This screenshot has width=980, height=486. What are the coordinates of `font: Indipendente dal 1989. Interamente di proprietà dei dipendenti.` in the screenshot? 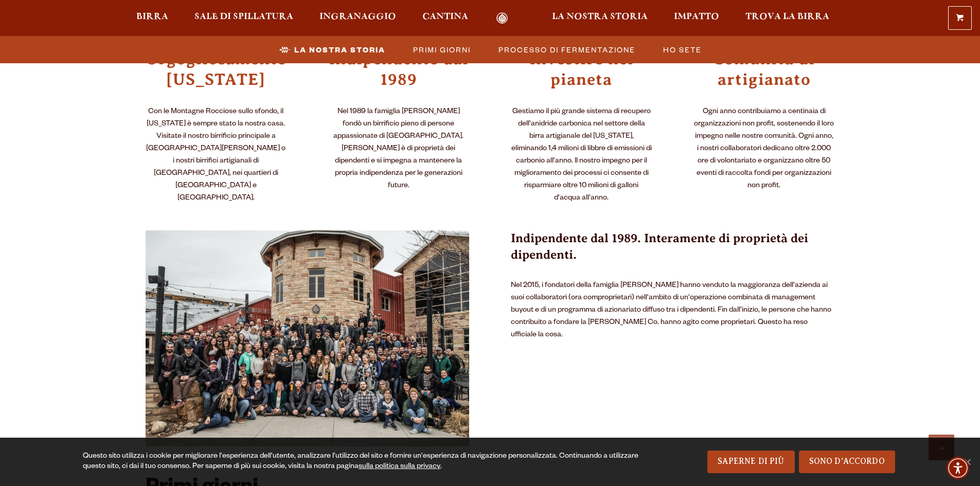 It's located at (660, 247).